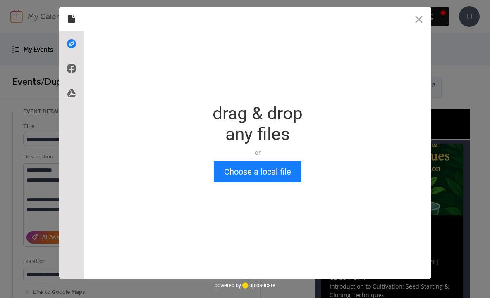 The image size is (490, 298). What do you see at coordinates (72, 19) in the screenshot?
I see `div: Local Files` at bounding box center [72, 19].